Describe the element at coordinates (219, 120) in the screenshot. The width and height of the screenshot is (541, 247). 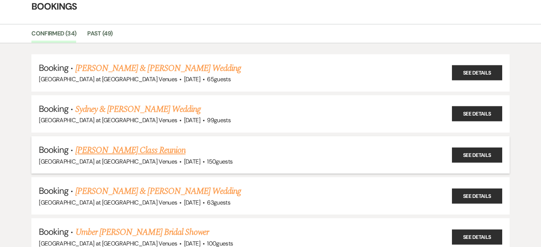
I see `span: 99 guests` at that location.